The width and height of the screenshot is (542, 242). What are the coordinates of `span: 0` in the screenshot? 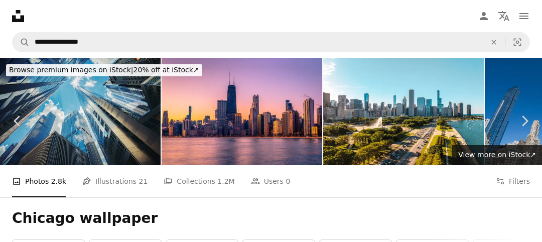 It's located at (288, 181).